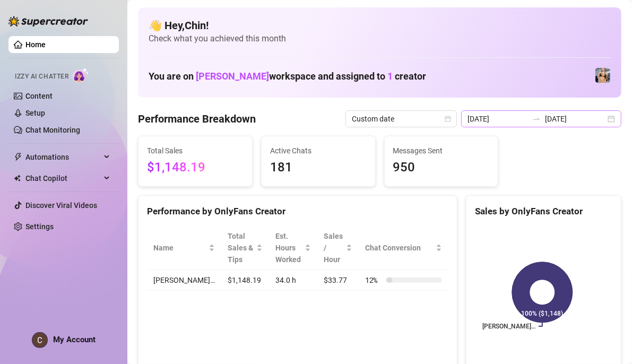  Describe the element at coordinates (537, 119) in the screenshot. I see `span: to` at that location.